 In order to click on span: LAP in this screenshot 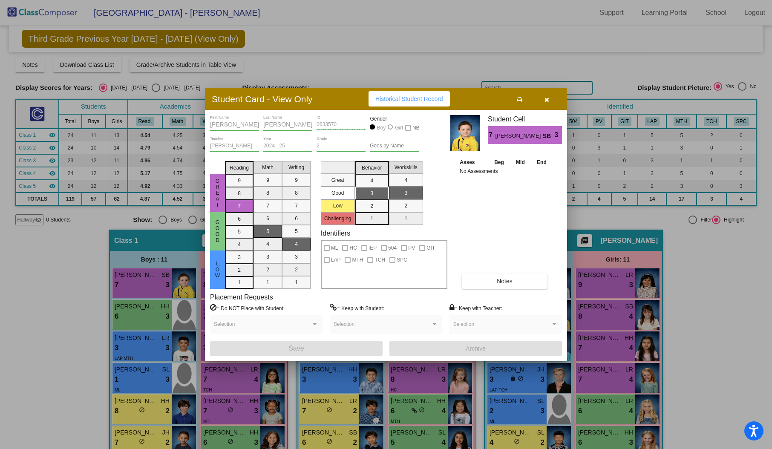, I will do `click(336, 260)`.